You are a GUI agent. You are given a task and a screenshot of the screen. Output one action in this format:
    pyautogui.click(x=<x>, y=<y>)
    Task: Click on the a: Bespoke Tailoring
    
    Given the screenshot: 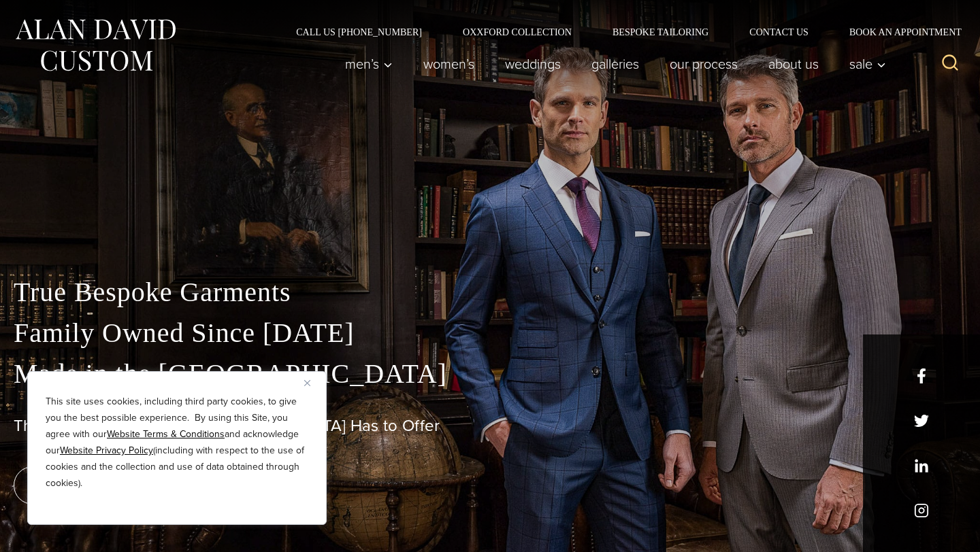 What is the action you would take?
    pyautogui.click(x=660, y=32)
    